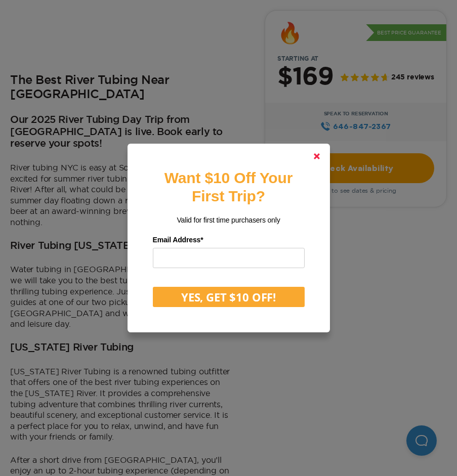 This screenshot has height=476, width=457. Describe the element at coordinates (201, 239) in the screenshot. I see `span: Required` at that location.